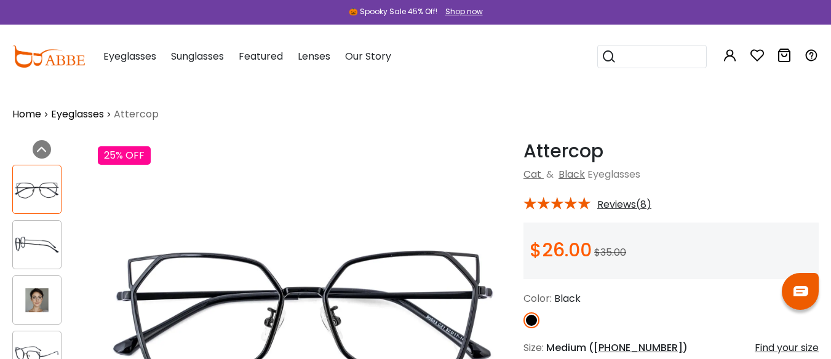 This screenshot has height=359, width=831. I want to click on div: Find your size, so click(787, 348).